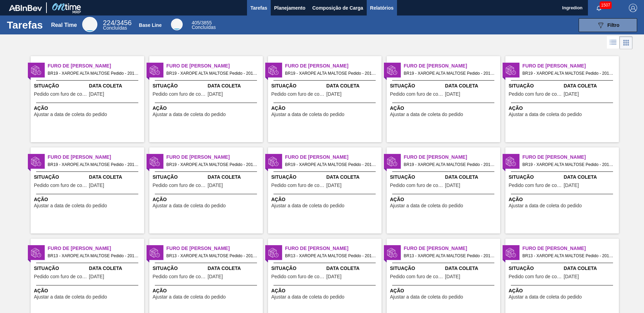  I want to click on span: BR19 - XAROPE ALTA MALTOSE Pedido - 2016755, so click(450, 73).